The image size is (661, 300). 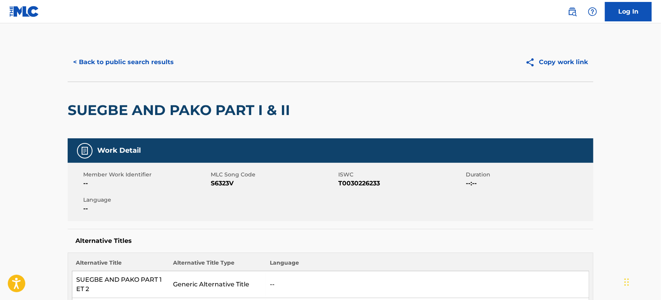 What do you see at coordinates (331, 241) in the screenshot?
I see `h5: Alternative Titles` at bounding box center [331, 241].